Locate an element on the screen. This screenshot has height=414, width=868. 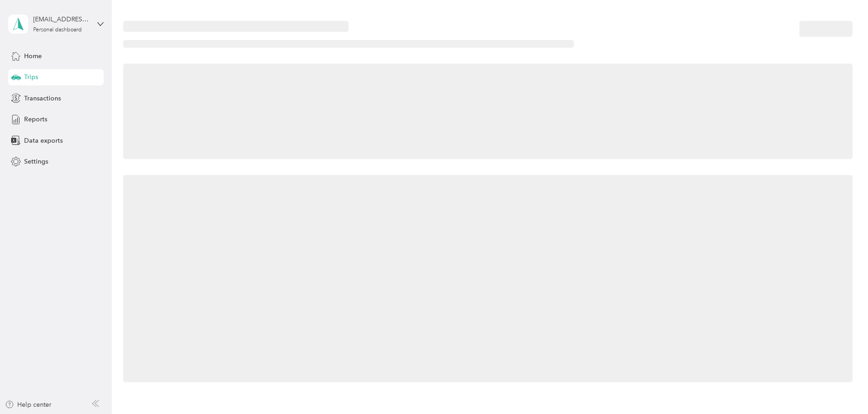
span: Settings is located at coordinates (36, 161).